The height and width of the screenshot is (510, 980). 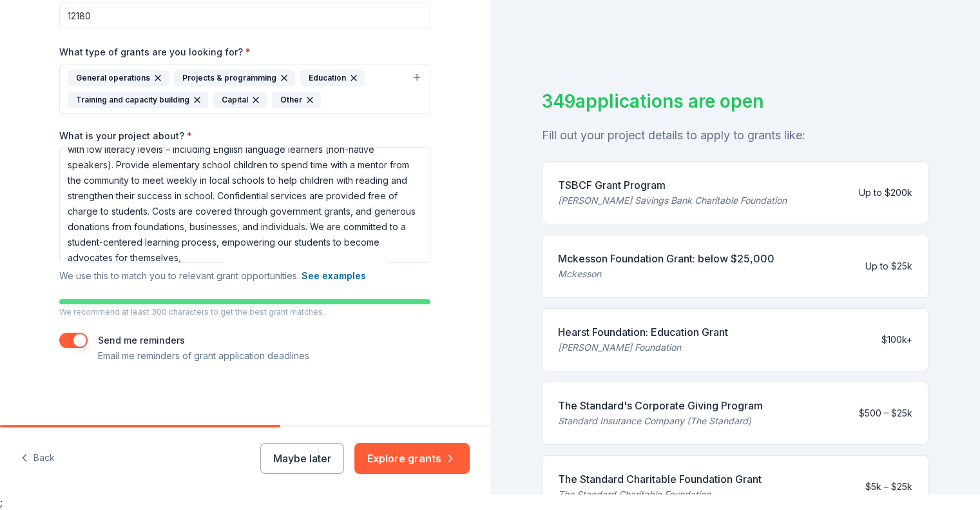 What do you see at coordinates (126, 136) in the screenshot?
I see `label: What is your project about?` at bounding box center [126, 136].